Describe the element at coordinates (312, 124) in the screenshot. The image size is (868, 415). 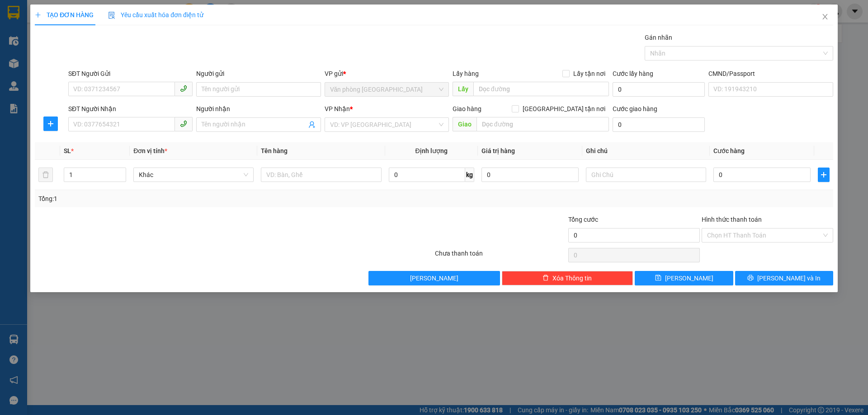
I see `span: user-add` at that location.